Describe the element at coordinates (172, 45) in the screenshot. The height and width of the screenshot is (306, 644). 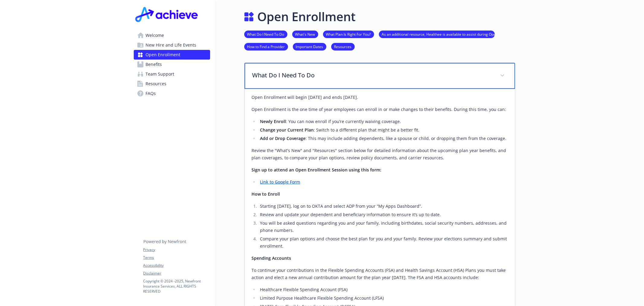
I see `a: New Hire and Life Events` at that location.